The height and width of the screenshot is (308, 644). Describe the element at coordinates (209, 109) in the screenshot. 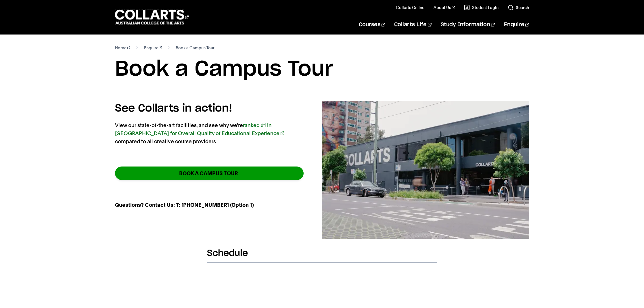

I see `h4: See Collarts in action!` at that location.